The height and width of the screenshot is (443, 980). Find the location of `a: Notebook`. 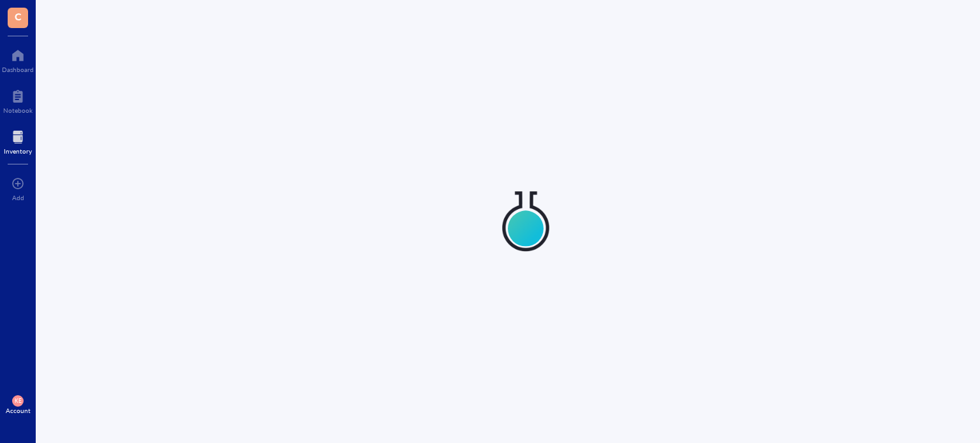

a: Notebook is located at coordinates (18, 100).